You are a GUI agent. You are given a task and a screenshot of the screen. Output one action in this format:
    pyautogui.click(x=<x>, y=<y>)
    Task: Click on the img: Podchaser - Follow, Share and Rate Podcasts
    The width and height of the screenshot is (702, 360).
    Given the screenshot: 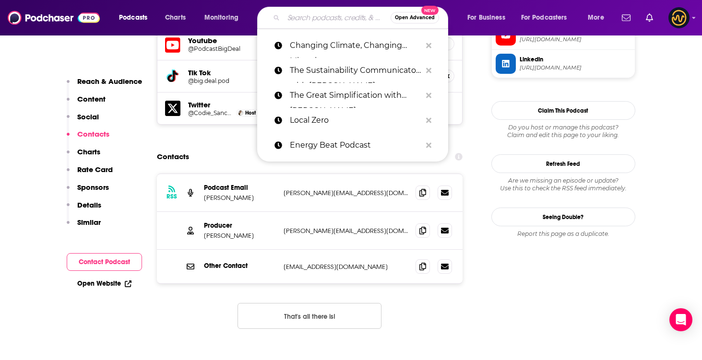 What is the action you would take?
    pyautogui.click(x=54, y=18)
    